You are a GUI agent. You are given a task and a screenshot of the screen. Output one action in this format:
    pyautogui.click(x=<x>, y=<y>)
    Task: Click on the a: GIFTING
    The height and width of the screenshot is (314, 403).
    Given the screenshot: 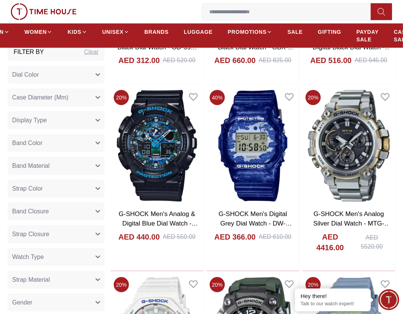 What is the action you would take?
    pyautogui.click(x=330, y=32)
    